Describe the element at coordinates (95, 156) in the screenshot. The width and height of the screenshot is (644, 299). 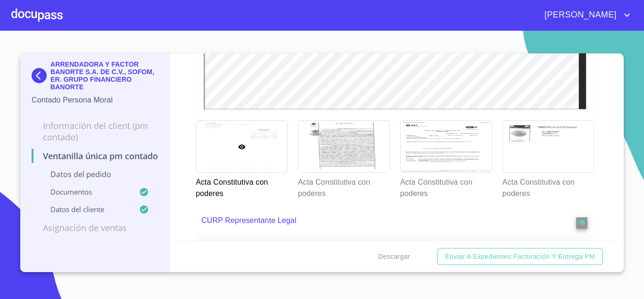
I see `p: Ventanilla única PM contado` at that location.